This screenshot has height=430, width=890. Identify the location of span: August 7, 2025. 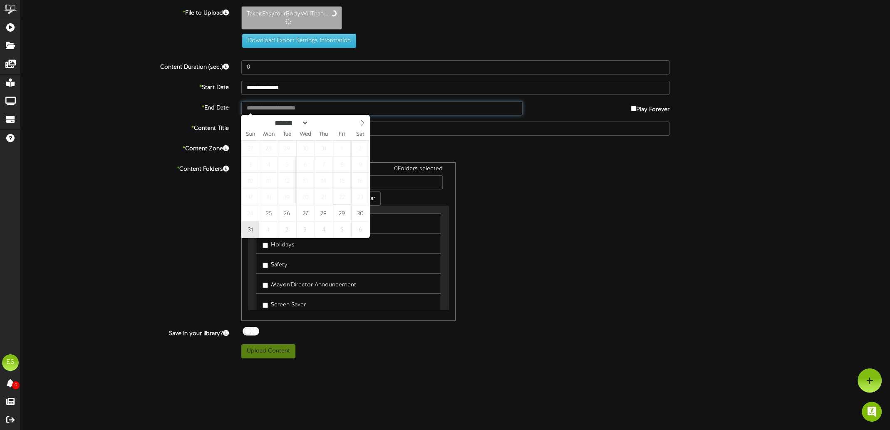
(323, 164).